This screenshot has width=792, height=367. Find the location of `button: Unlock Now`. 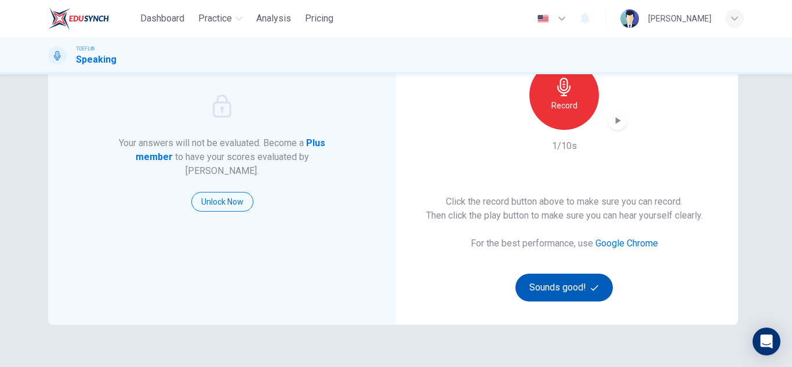

button: Unlock Now is located at coordinates (222, 202).